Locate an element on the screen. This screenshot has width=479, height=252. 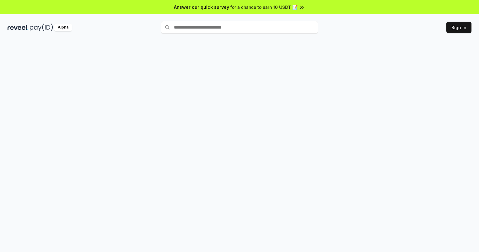
span: for a chance to earn 10 USDT 📝 is located at coordinates (264, 7).